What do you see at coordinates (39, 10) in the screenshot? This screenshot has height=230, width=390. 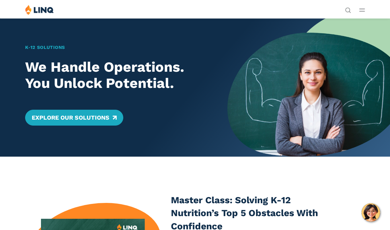 I see `img: LINQ | K‑12 Software` at bounding box center [39, 10].